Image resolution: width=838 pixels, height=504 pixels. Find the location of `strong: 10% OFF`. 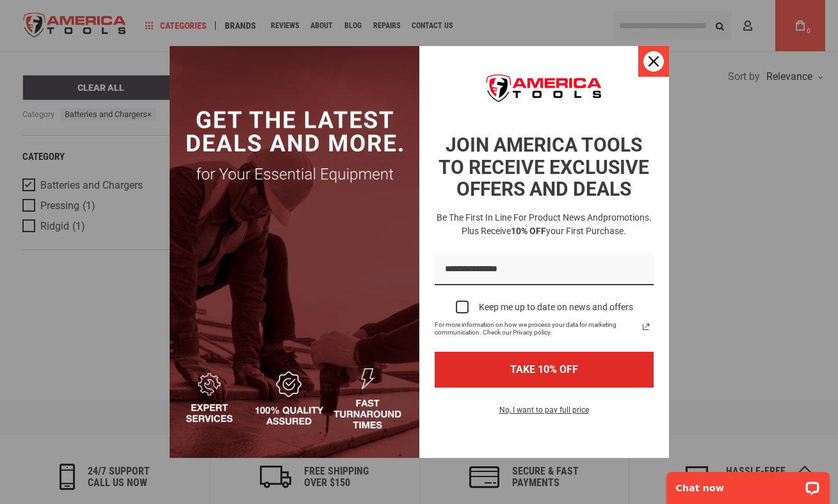

strong: 10% OFF is located at coordinates (528, 231).